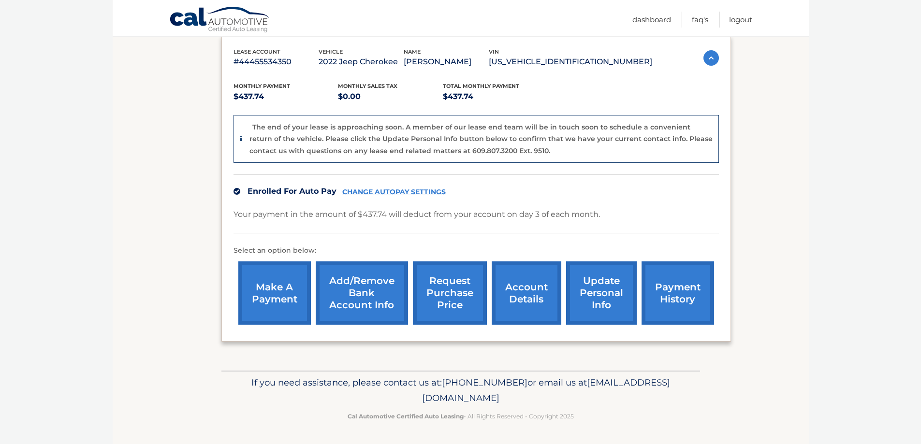 The width and height of the screenshot is (921, 444). I want to click on p: The end of your lease is approaching soon. A member of our lease end team will be in touch soon t..., so click(481, 139).